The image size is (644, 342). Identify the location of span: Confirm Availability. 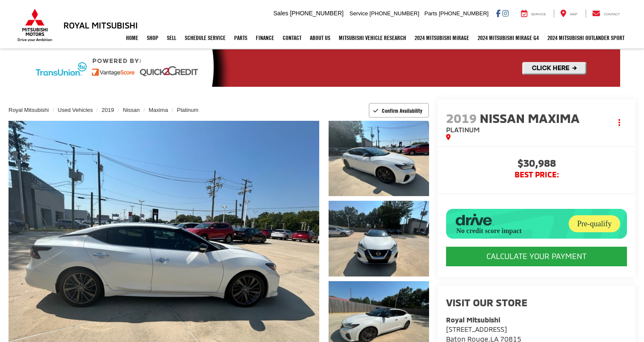
(402, 111).